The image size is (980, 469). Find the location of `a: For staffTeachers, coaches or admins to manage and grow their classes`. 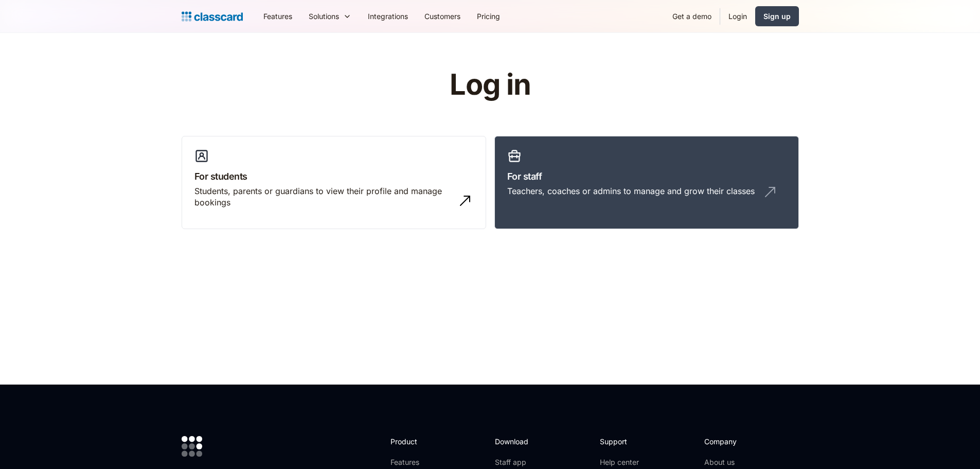

a: For staffTeachers, coaches or admins to manage and grow their classes is located at coordinates (647, 183).